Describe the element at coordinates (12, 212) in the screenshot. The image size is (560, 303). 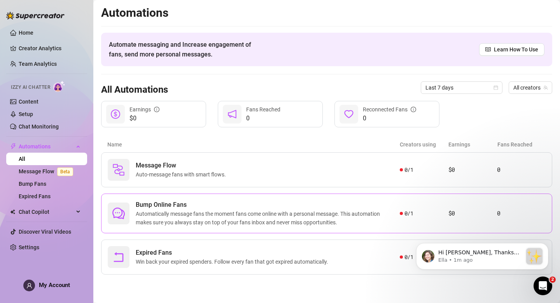
I see `img: Chat Copilot` at that location.